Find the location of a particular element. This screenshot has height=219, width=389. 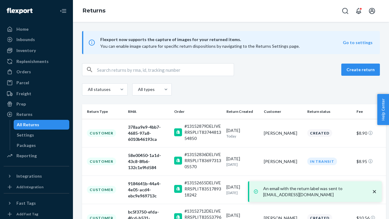

div: Settings is located at coordinates (25, 135).